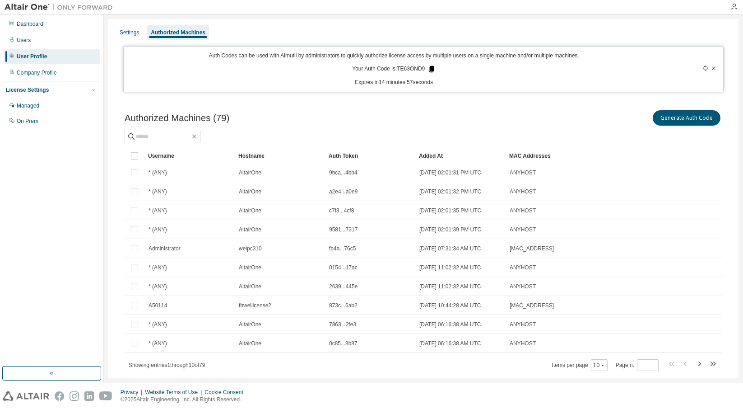  What do you see at coordinates (158, 305) in the screenshot?
I see `span: A50114` at bounding box center [158, 305].